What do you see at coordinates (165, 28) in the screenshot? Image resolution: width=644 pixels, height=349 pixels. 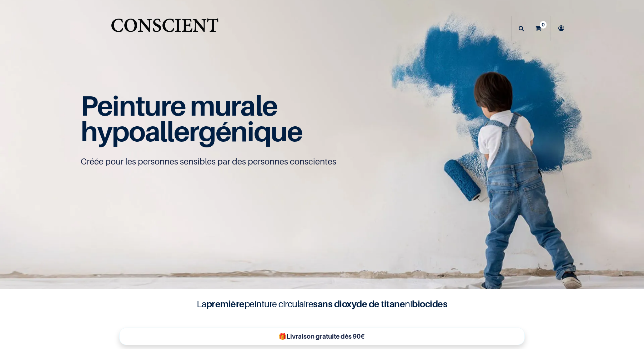 I see `img: Conscient` at bounding box center [165, 28].